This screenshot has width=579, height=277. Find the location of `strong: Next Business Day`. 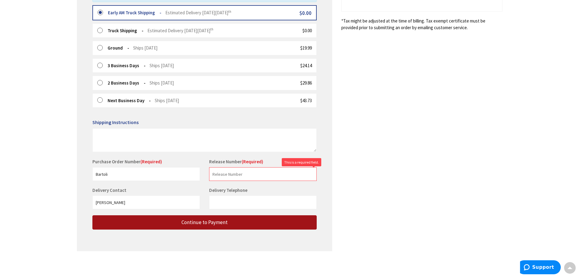

strong: Next Business Day is located at coordinates (129, 100).